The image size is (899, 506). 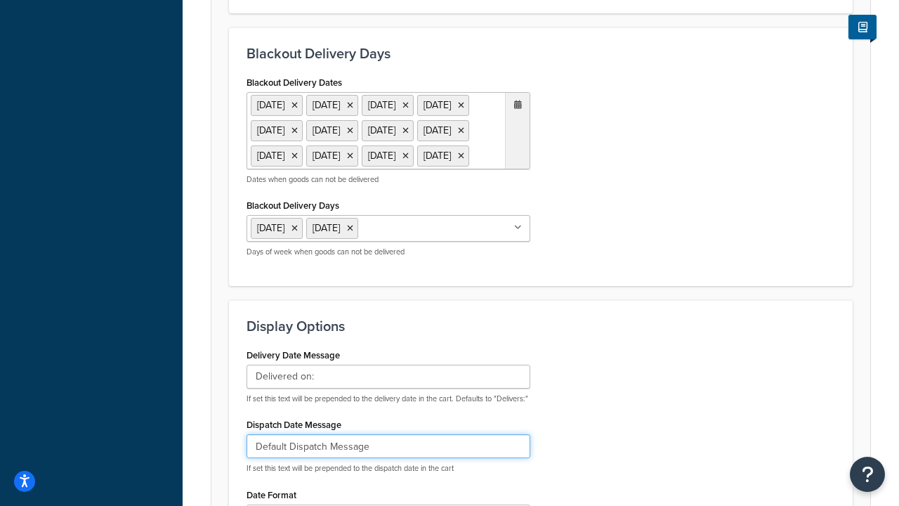 I want to click on p: Dates when goods can not be delivered, so click(x=388, y=179).